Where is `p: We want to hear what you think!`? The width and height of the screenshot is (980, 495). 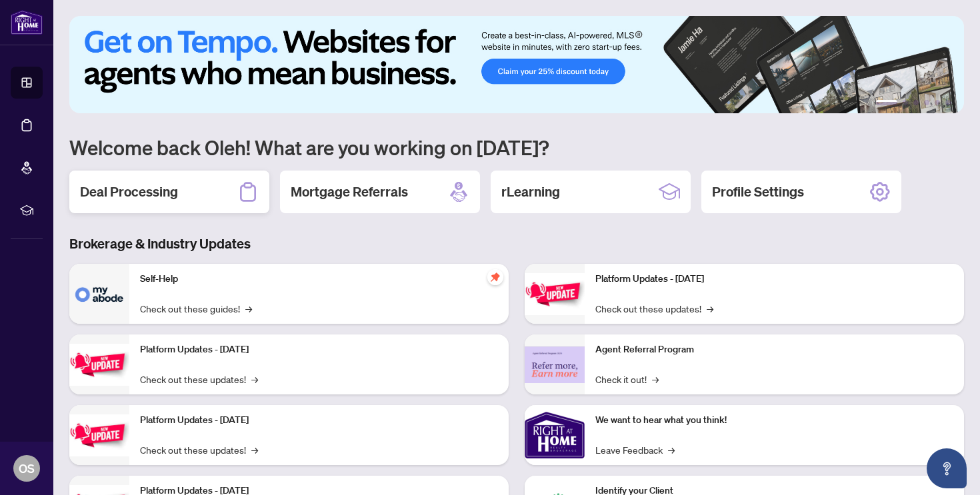 p: We want to hear what you think! is located at coordinates (774, 421).